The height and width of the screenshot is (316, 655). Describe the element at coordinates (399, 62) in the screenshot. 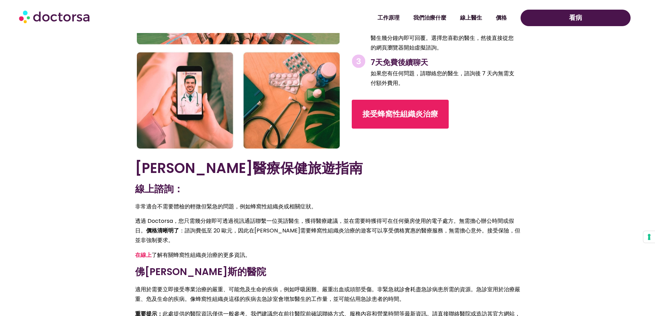

I see `font: 7天免費後續聊天` at that location.